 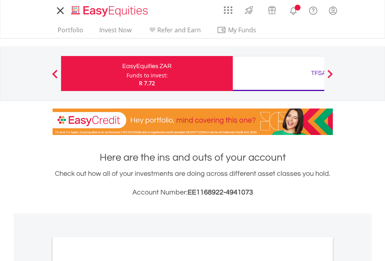 I want to click on img: vouchers-v2.svg, so click(x=272, y=10).